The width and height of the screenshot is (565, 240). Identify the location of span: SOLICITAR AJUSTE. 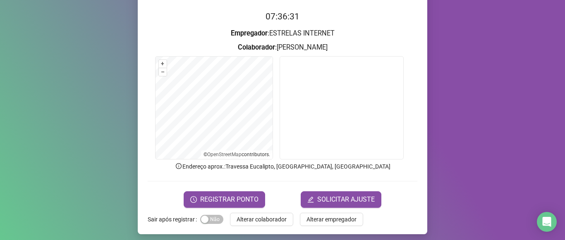
(346, 200).